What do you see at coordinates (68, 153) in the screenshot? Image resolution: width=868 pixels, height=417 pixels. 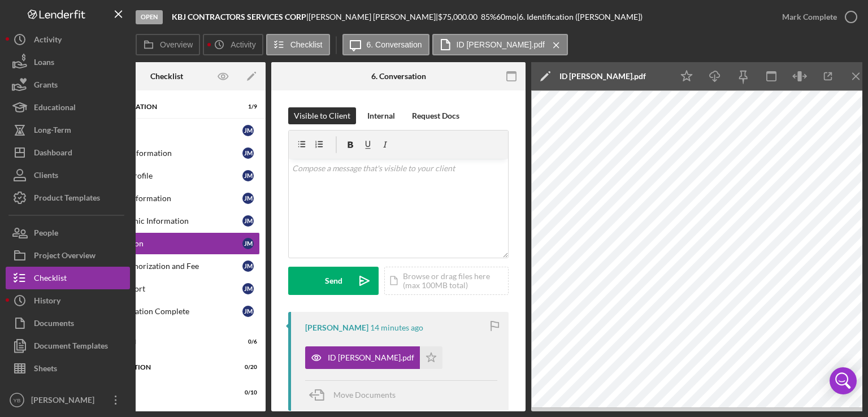 I see `a: Dashboard` at bounding box center [68, 153].